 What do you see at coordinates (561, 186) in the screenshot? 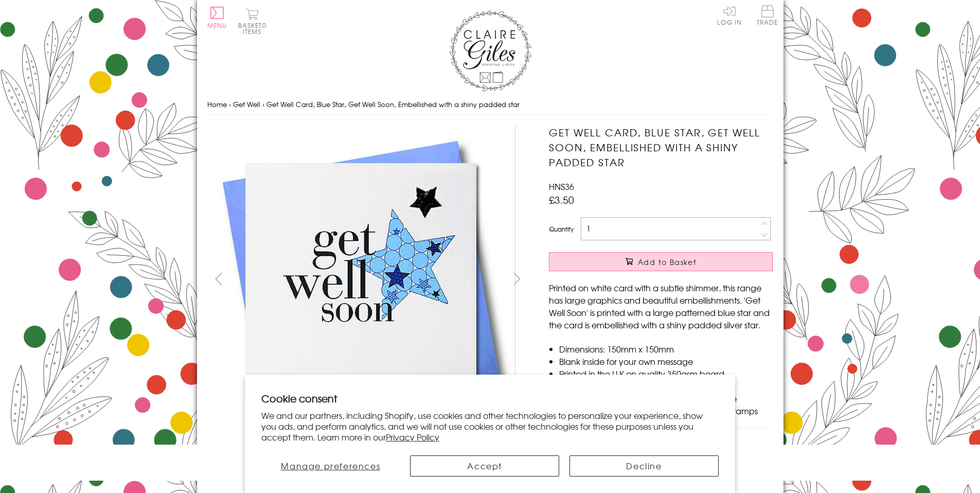
I see `span: HNS36` at bounding box center [561, 186].